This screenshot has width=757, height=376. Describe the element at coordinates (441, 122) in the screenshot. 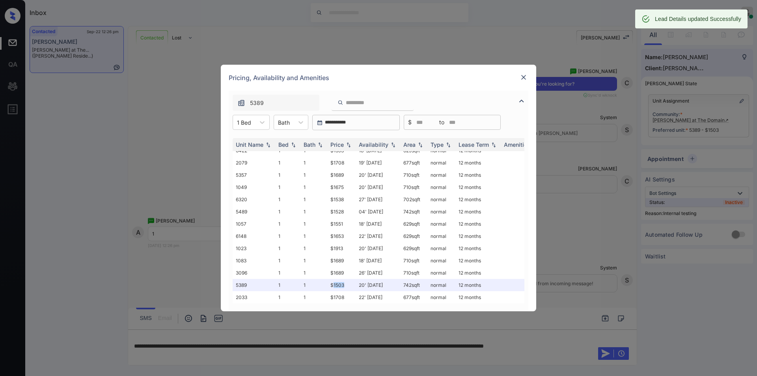

I see `span: to` at that location.